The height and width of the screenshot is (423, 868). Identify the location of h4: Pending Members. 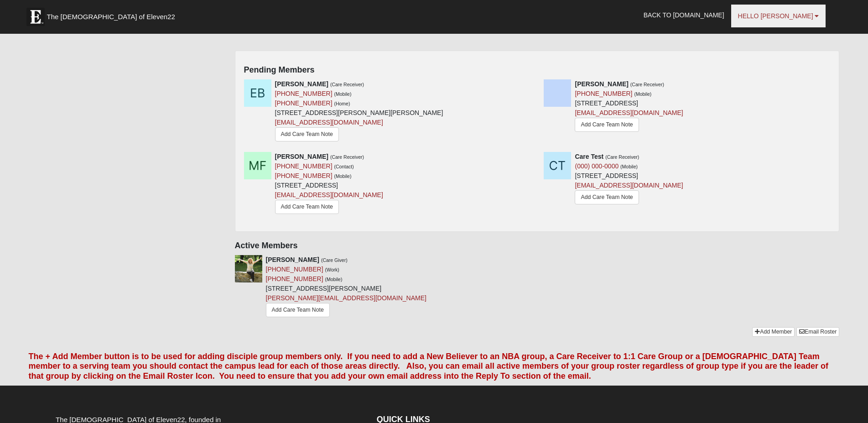
(537, 70).